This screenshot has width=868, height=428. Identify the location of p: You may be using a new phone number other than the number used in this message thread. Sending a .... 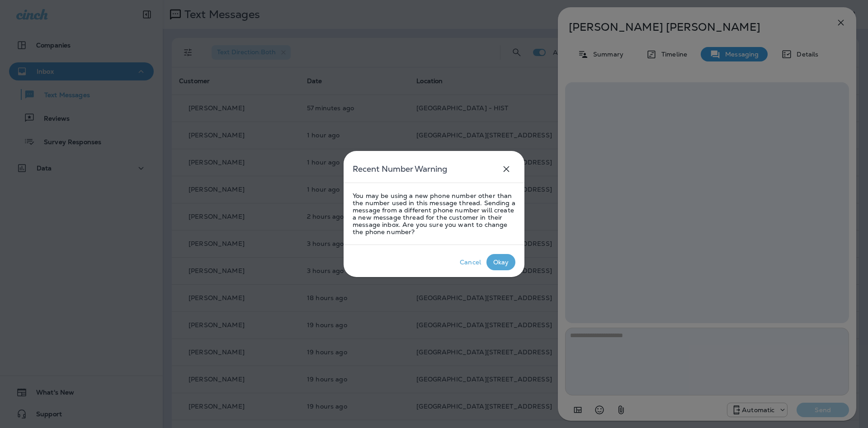
(434, 214).